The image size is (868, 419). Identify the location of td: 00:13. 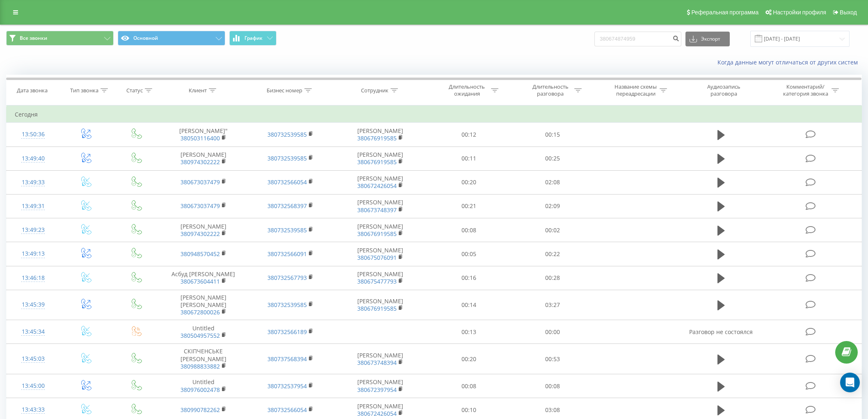
(469, 332).